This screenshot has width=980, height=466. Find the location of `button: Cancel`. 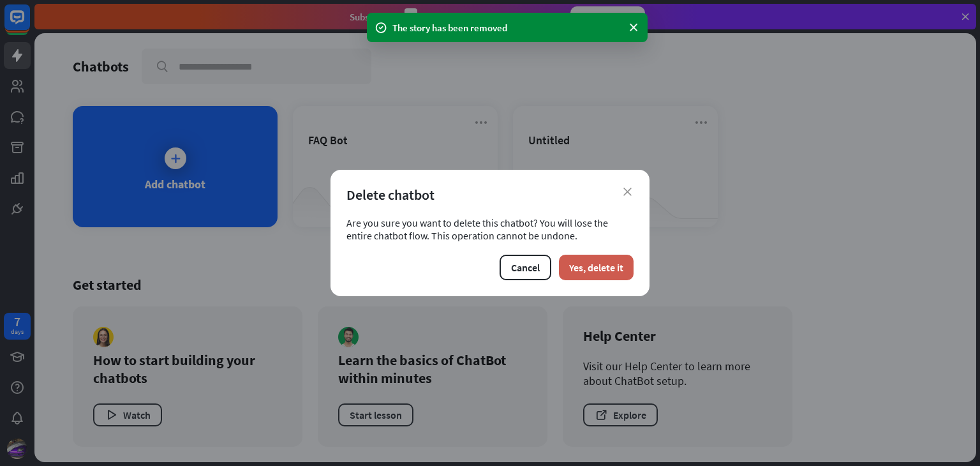

button: Cancel is located at coordinates (525, 268).